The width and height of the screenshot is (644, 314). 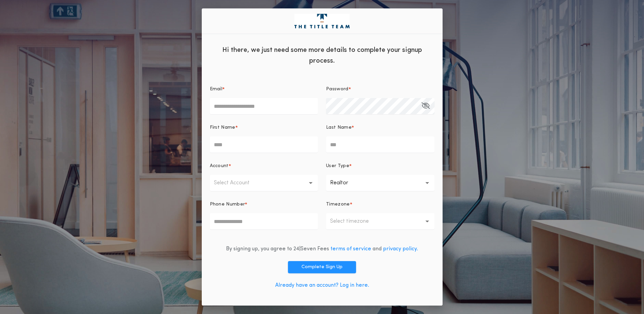 I want to click on a: privacy policy., so click(x=401, y=249).